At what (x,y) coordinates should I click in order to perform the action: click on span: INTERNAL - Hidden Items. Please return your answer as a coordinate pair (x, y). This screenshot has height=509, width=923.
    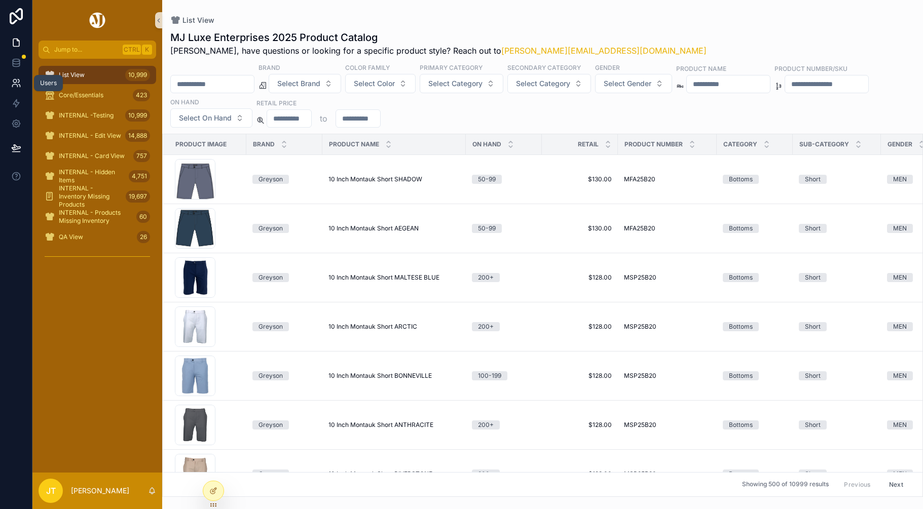
    Looking at the image, I should click on (92, 176).